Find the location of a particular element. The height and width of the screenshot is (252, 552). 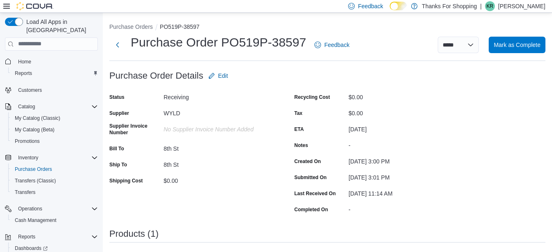

button: PO519P-38597 is located at coordinates (180, 27).